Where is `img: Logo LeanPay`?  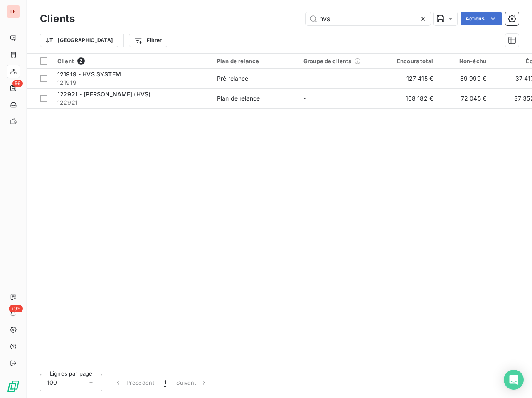 img: Logo LeanPay is located at coordinates (14, 387).